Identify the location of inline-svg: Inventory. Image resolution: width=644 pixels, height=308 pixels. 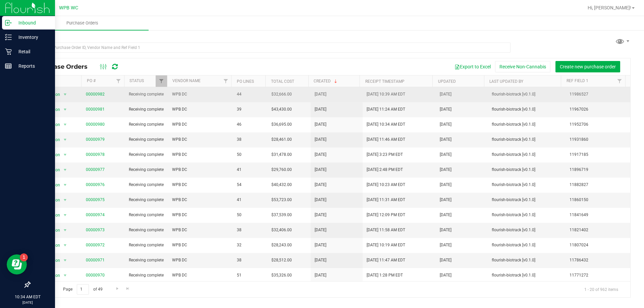
(8, 37).